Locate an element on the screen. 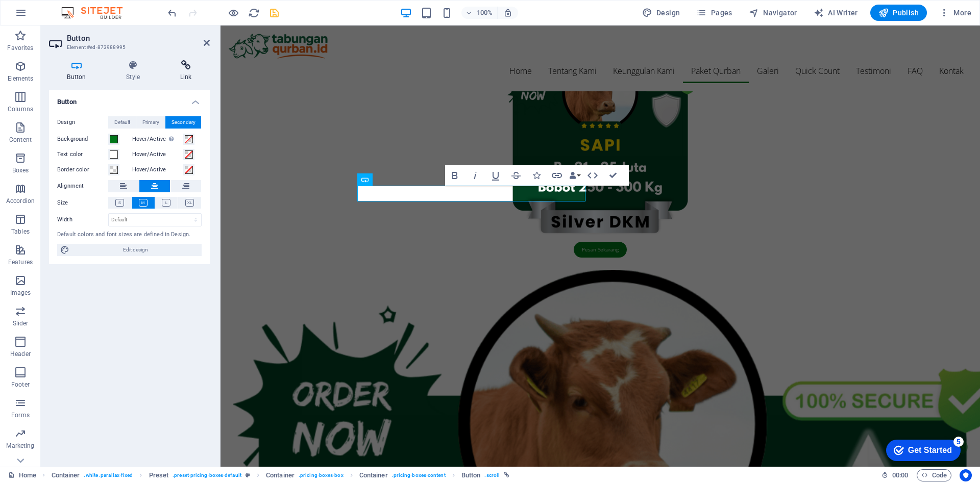 This screenshot has width=980, height=483. p: Forms is located at coordinates (20, 415).